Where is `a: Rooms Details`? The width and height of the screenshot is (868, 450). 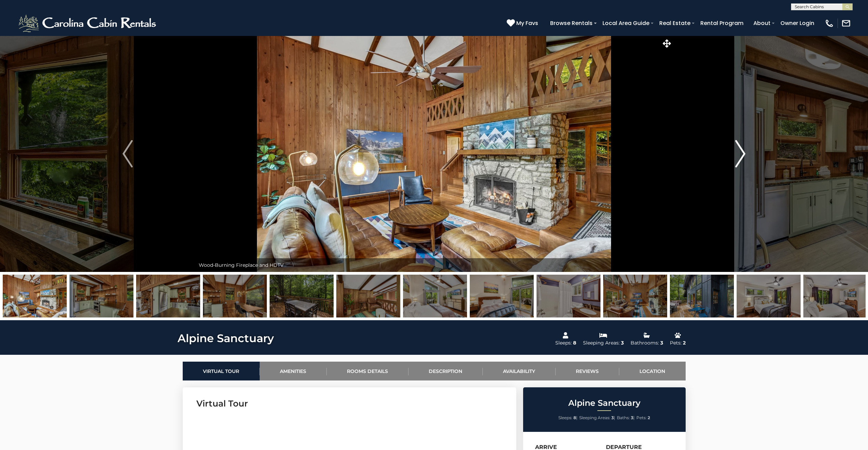
a: Rooms Details is located at coordinates (367, 371).